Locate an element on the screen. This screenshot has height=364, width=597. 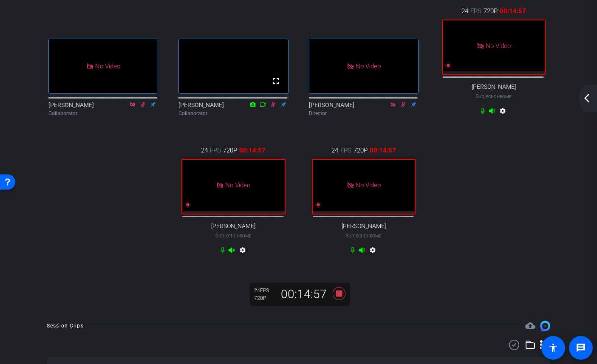
img: Session clips is located at coordinates (546, 326).